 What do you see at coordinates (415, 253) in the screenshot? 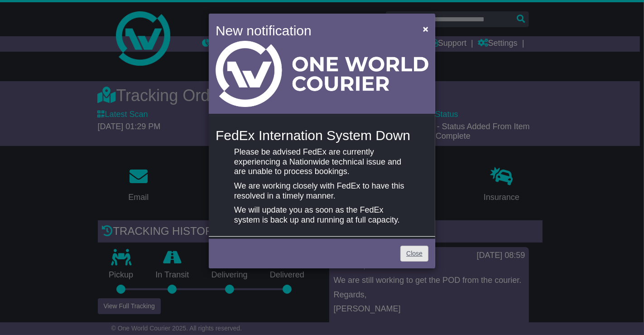
I see `a: Close` at bounding box center [415, 253].